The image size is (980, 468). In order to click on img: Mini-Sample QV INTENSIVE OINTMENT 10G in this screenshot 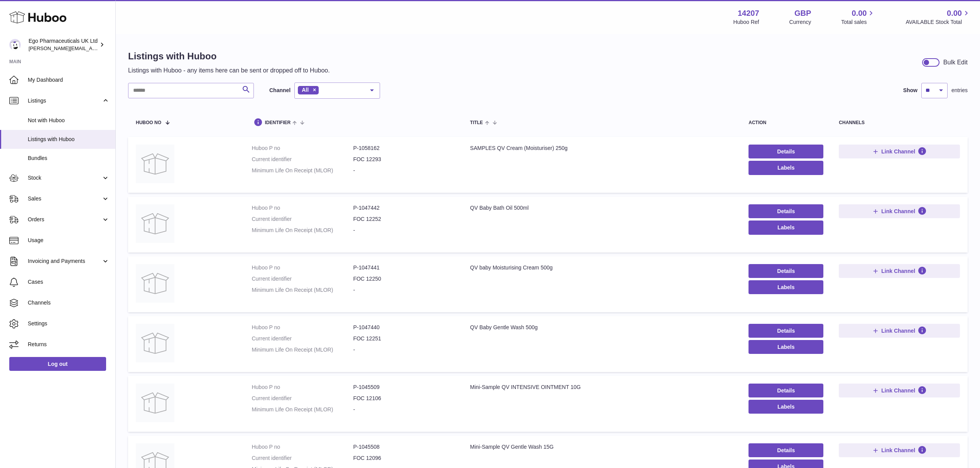, I will do `click(155, 403)`.